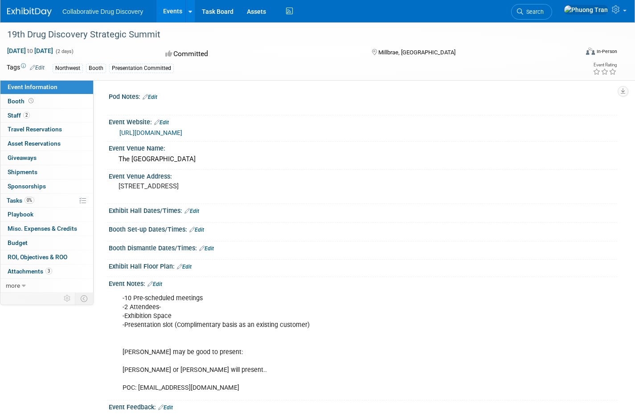 This screenshot has width=635, height=416. What do you see at coordinates (49, 271) in the screenshot?
I see `span: 3` at bounding box center [49, 271].